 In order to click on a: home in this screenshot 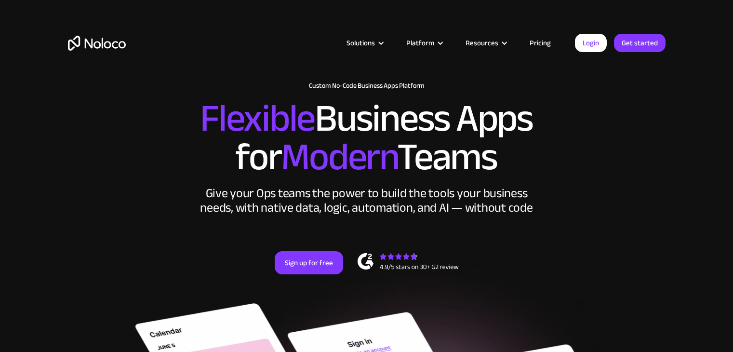, I will do `click(97, 43)`.